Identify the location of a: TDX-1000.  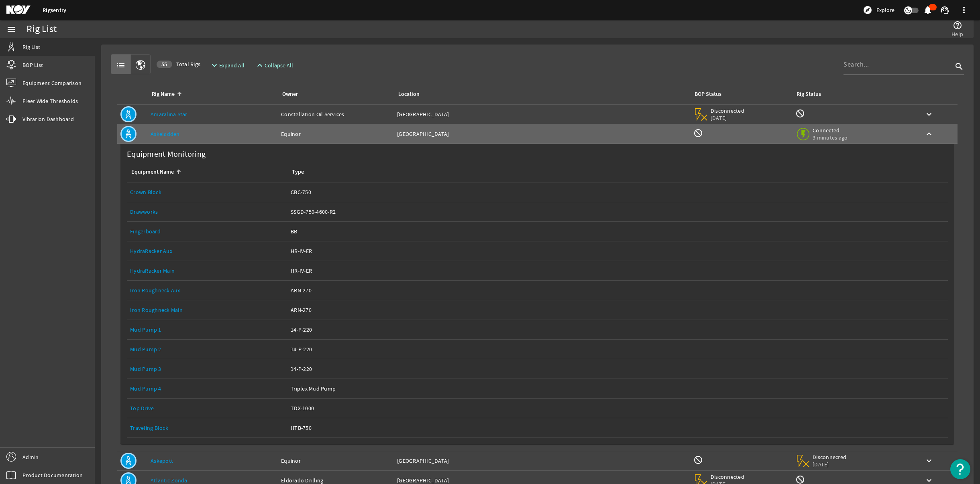
(617, 408).